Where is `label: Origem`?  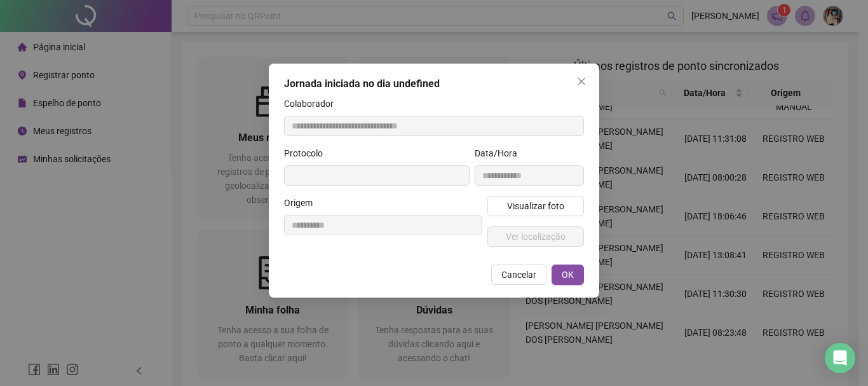
label: Origem is located at coordinates (302, 203).